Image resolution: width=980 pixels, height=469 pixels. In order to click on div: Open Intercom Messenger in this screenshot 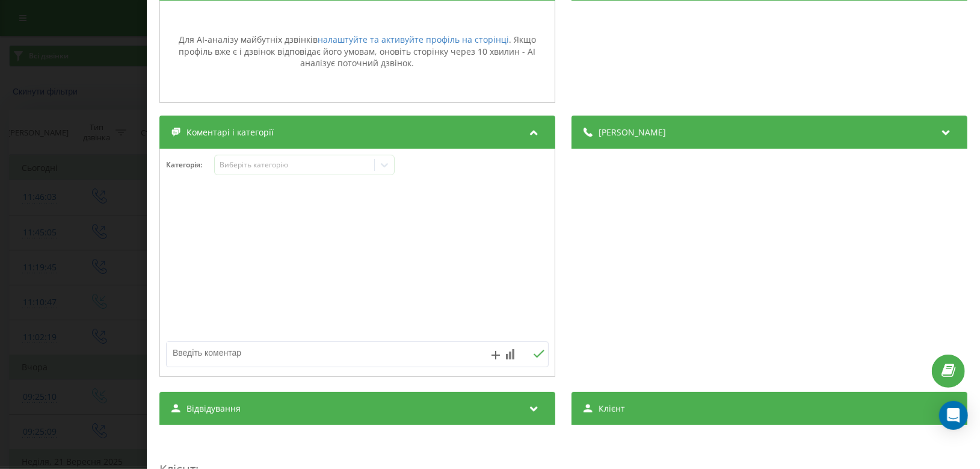, I will do `click(954, 415)`.